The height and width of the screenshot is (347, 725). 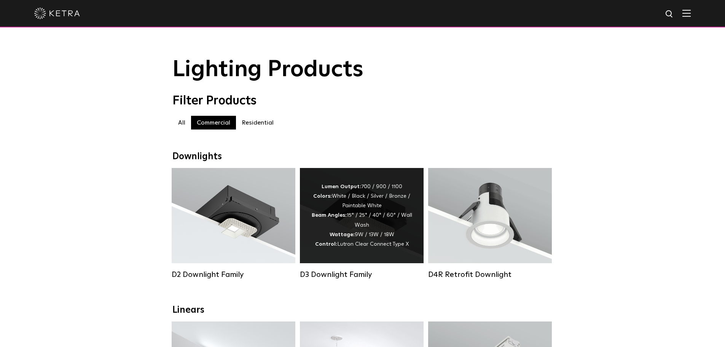 What do you see at coordinates (213, 123) in the screenshot?
I see `label: Commercial` at bounding box center [213, 123].